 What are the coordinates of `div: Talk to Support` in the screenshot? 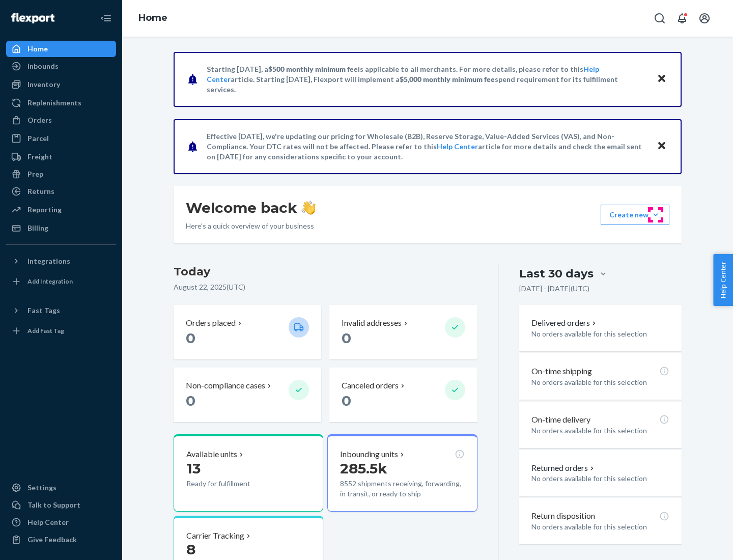 It's located at (54, 505).